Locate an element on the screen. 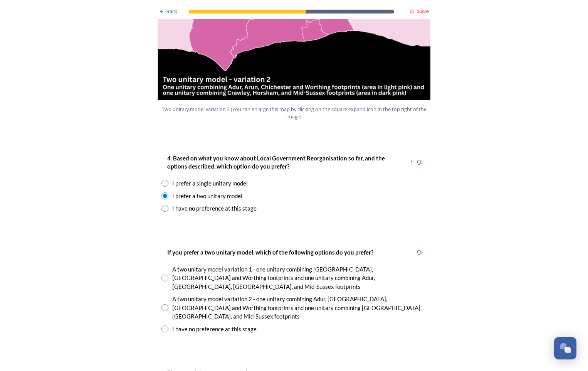 Image resolution: width=588 pixels, height=371 pixels. button: Open Chat is located at coordinates (565, 348).